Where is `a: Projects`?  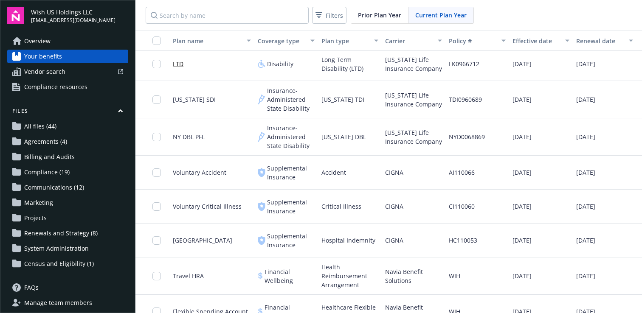 a: Projects is located at coordinates (68, 218).